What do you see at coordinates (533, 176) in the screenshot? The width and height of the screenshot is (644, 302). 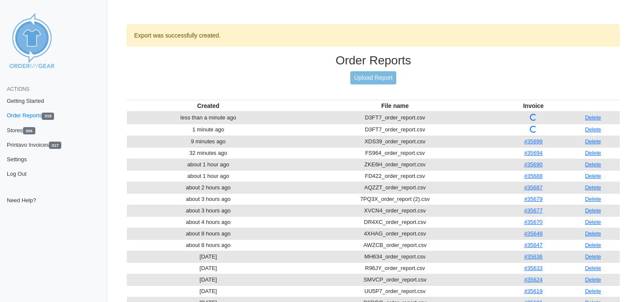 I see `a: #35688` at bounding box center [533, 176].